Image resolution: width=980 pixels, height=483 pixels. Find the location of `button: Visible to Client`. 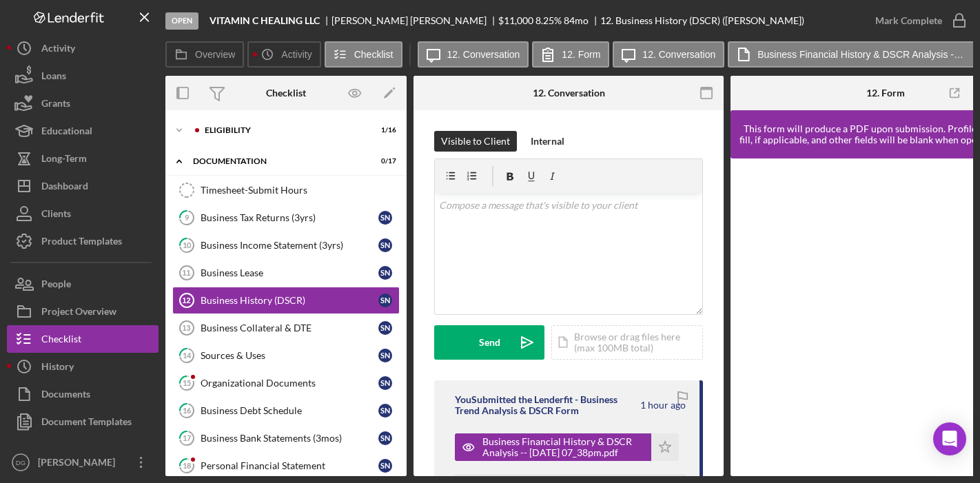

button: Visible to Client is located at coordinates (476, 141).